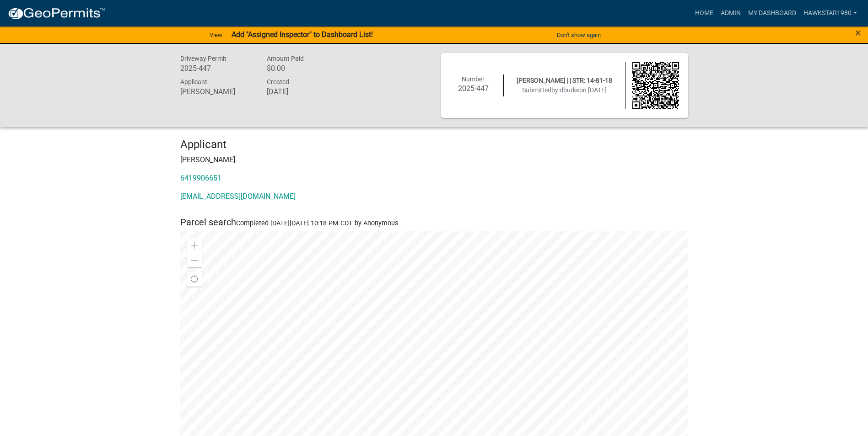 The image size is (868, 436). Describe the element at coordinates (195, 260) in the screenshot. I see `div: Zoom out` at that location.